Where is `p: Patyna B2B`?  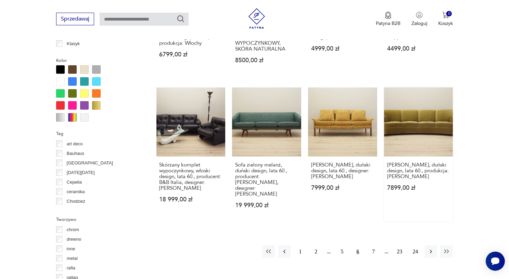
p: Patyna B2B is located at coordinates (388, 23).